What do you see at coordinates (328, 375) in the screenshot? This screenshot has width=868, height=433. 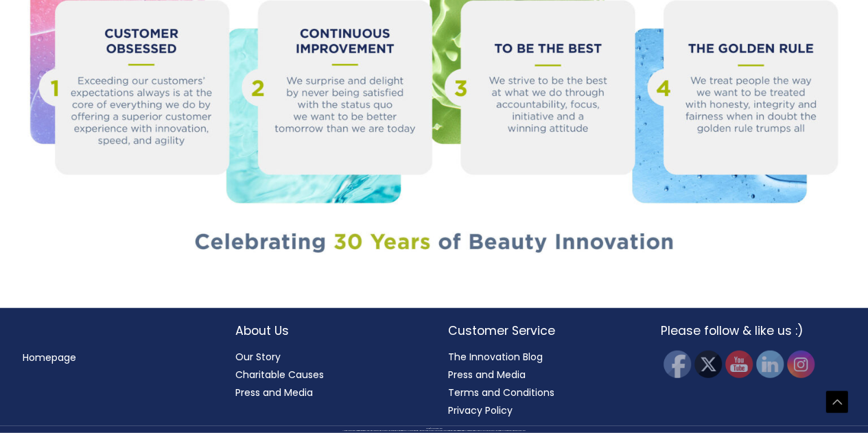 I see `nav: About Us` at bounding box center [328, 375].